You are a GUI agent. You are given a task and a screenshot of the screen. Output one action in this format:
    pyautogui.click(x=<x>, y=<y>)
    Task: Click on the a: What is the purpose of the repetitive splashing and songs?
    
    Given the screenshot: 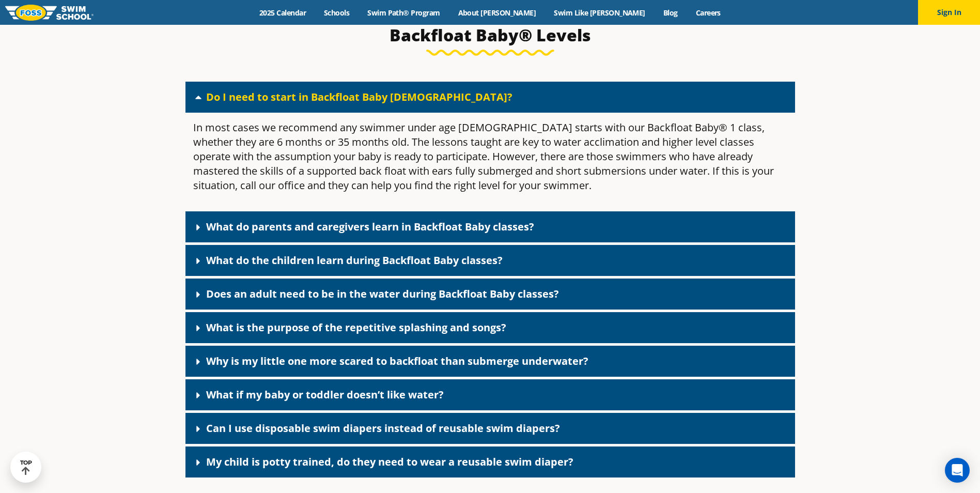 What is the action you would take?
    pyautogui.click(x=356, y=327)
    